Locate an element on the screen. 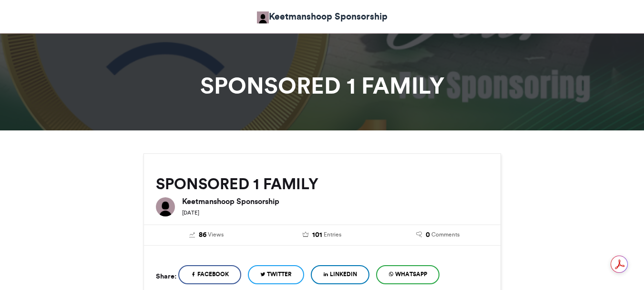 This screenshot has height=290, width=644. span: Twitter is located at coordinates (280, 274).